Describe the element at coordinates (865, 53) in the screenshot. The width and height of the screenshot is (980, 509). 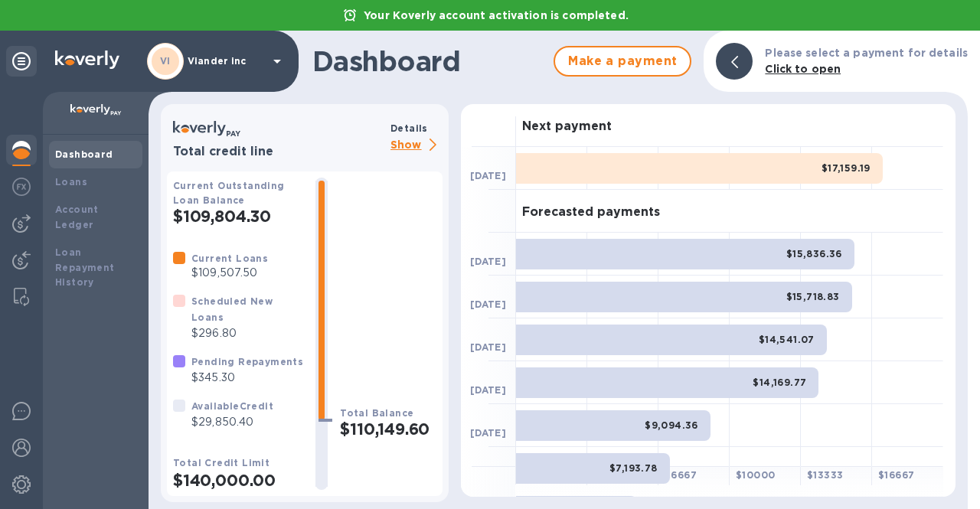
I see `b: Please select a payment for details` at that location.